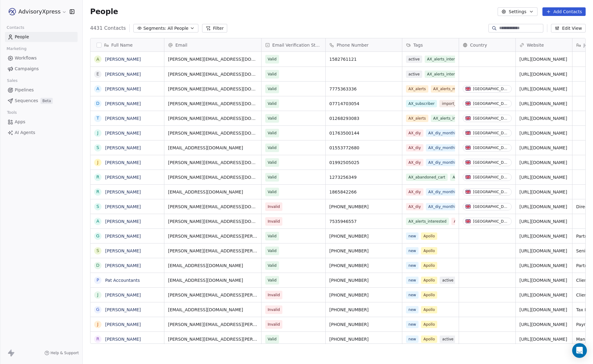 Image resolution: width=593 pixels, height=364 pixels. I want to click on span: Email, so click(181, 45).